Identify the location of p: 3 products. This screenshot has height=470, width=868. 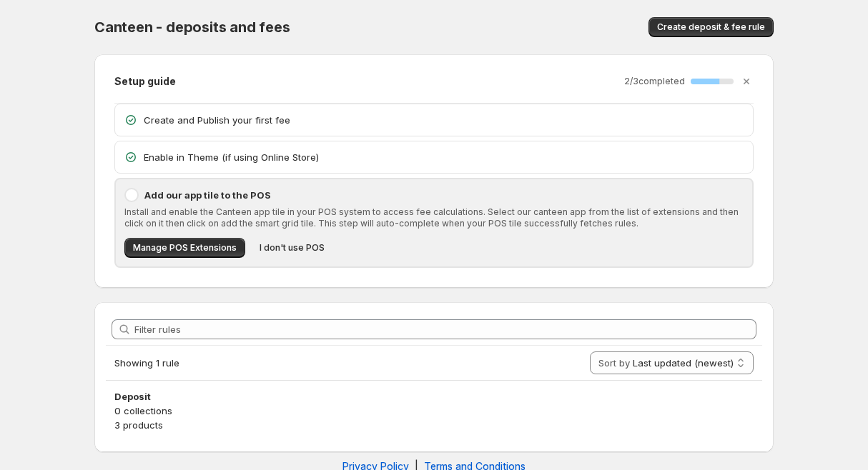
(434, 425).